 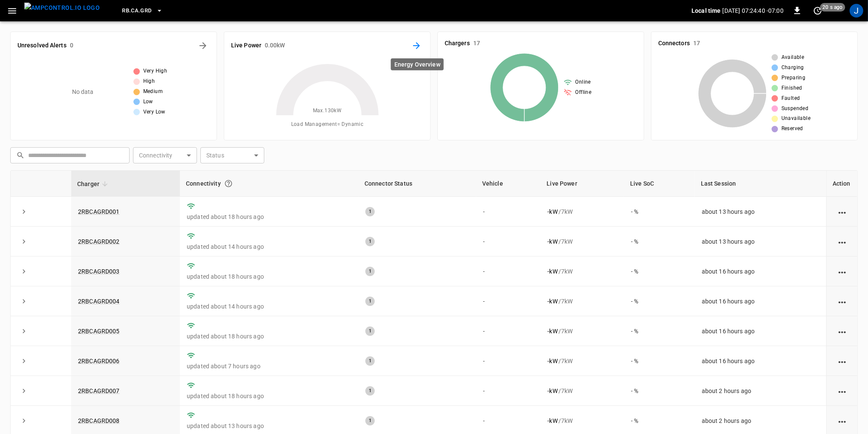 What do you see at coordinates (99, 421) in the screenshot?
I see `a: 2RBCAGRD008` at bounding box center [99, 421].